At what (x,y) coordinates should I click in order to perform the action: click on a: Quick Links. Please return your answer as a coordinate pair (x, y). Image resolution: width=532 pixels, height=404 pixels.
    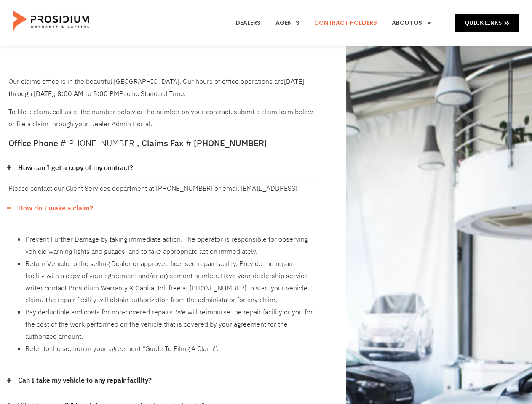
    Looking at the image, I should click on (487, 22).